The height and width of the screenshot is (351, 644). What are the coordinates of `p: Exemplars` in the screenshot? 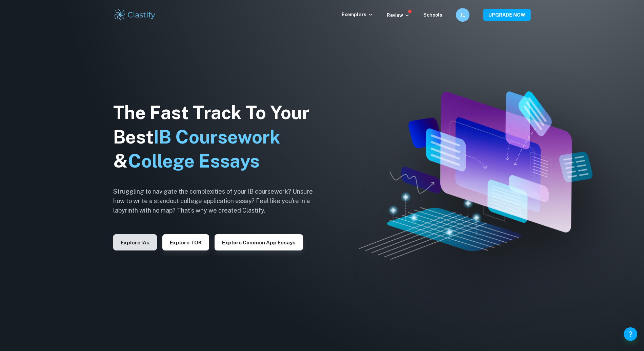 It's located at (357, 14).